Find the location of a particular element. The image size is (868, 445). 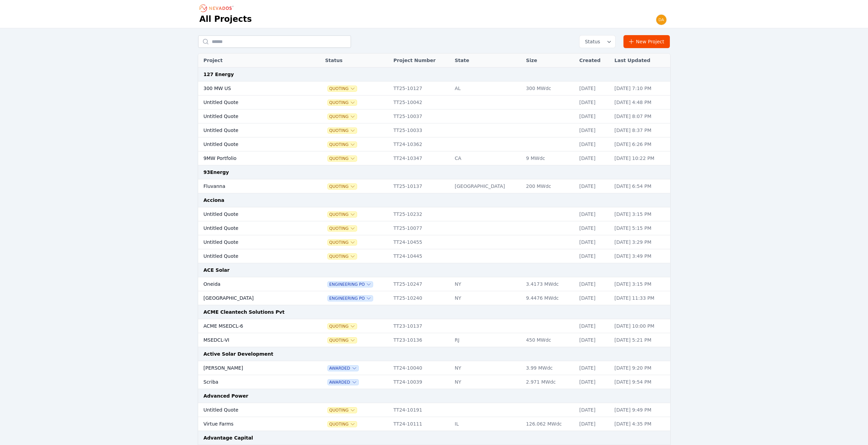

td: Advantage Capital is located at coordinates (434, 438).